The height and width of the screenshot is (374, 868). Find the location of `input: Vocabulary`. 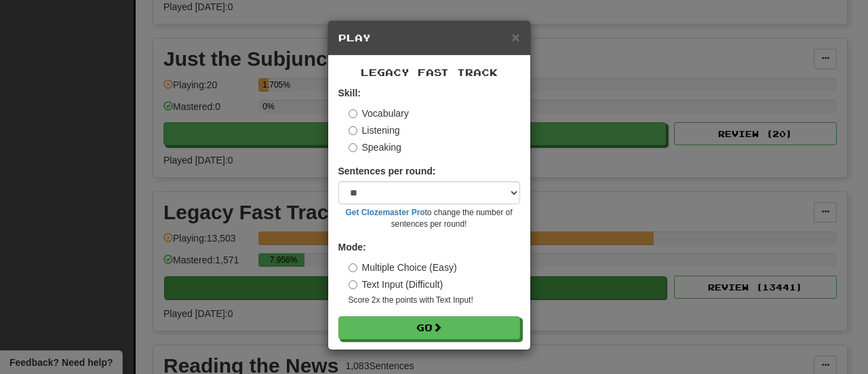

input: Vocabulary is located at coordinates (352, 113).